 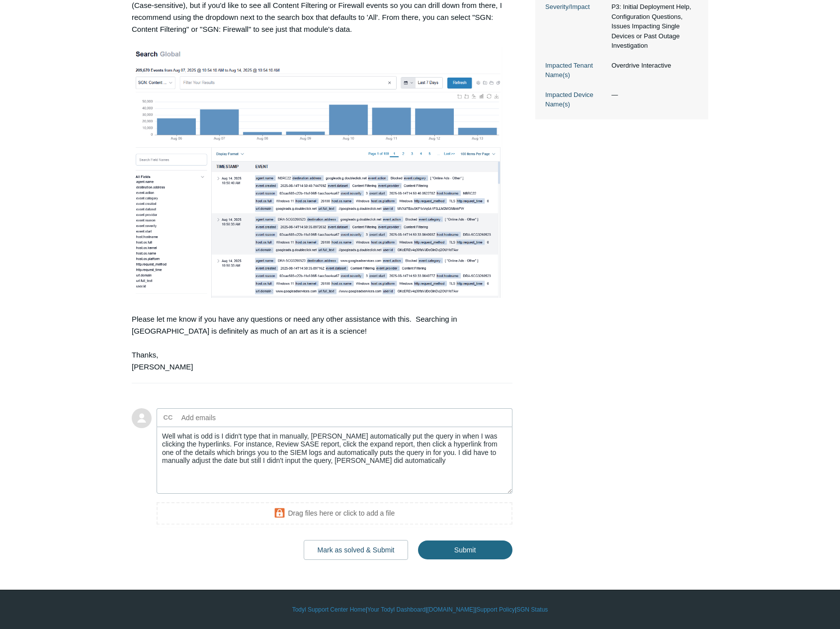 I want to click on textarea: Add your reply, so click(x=335, y=460).